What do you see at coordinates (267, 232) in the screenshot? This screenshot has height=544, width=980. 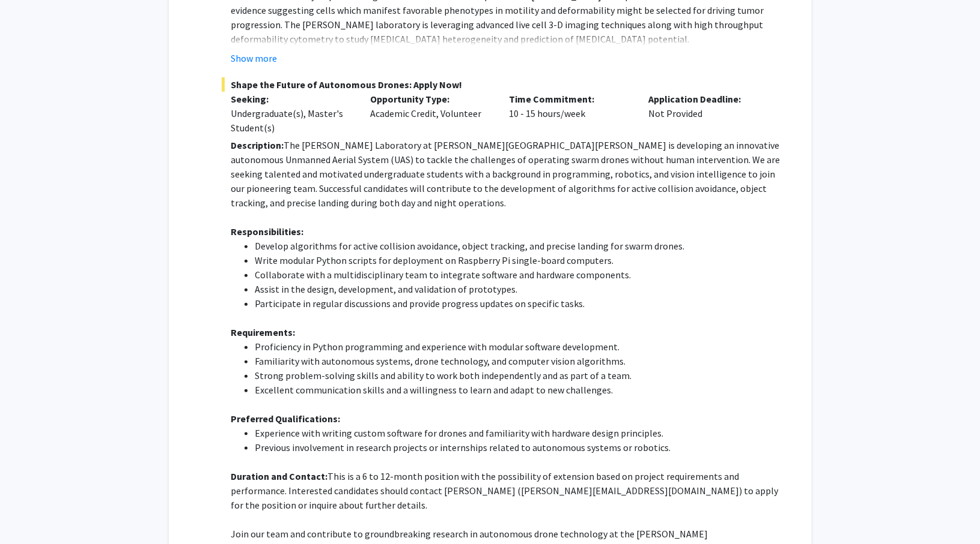 I see `strong: Responsibilities:` at bounding box center [267, 232].